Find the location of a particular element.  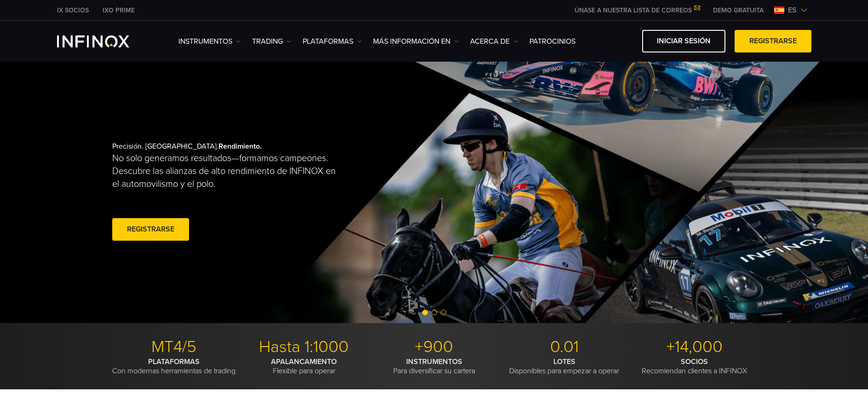

a: TRADING is located at coordinates (272, 41).